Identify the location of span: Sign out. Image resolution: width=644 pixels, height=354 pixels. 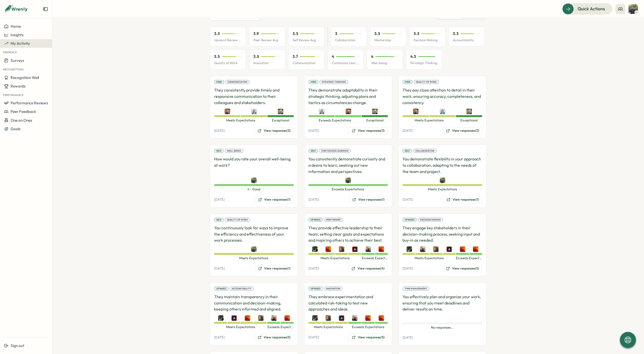
(17, 345).